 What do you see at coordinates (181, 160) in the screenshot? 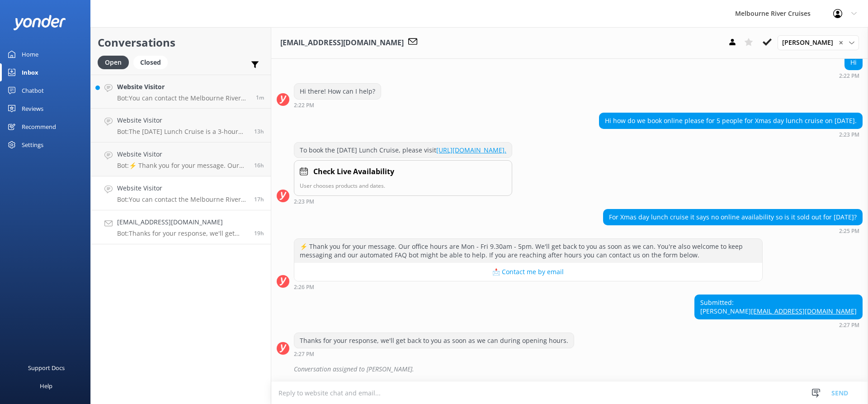
I see `a: Website VisitorBot:⚡ Thank you for your message. Our office hours are Mon - Fri 9.30am - 5pm. We'...` at bounding box center [181, 160].